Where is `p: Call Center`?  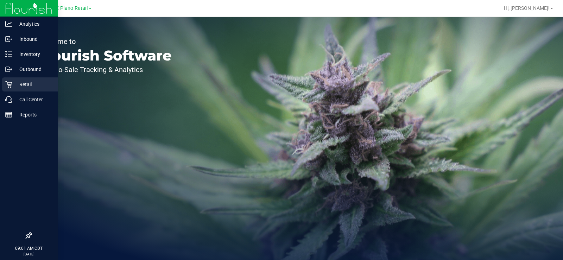 p: Call Center is located at coordinates (33, 100).